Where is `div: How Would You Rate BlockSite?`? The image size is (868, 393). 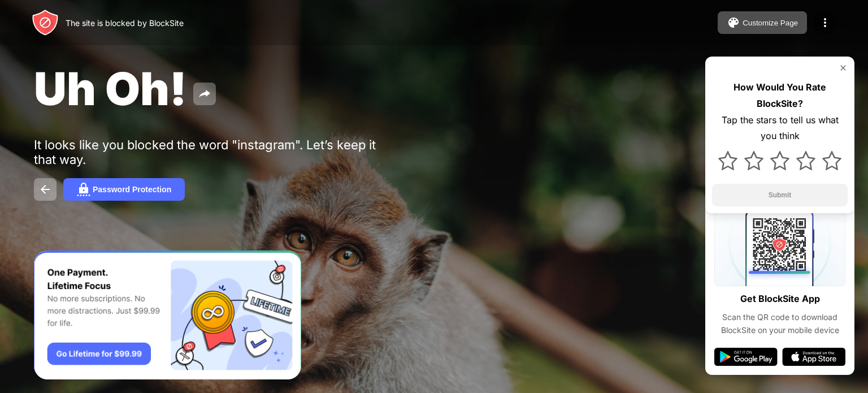
div: How Would You Rate BlockSite? is located at coordinates (779, 95).